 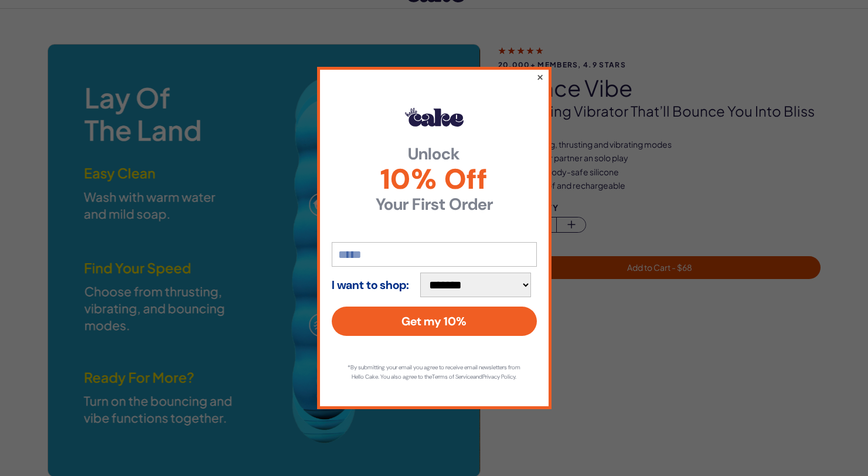 What do you see at coordinates (499, 376) in the screenshot?
I see `a: Privacy Policy` at bounding box center [499, 376].